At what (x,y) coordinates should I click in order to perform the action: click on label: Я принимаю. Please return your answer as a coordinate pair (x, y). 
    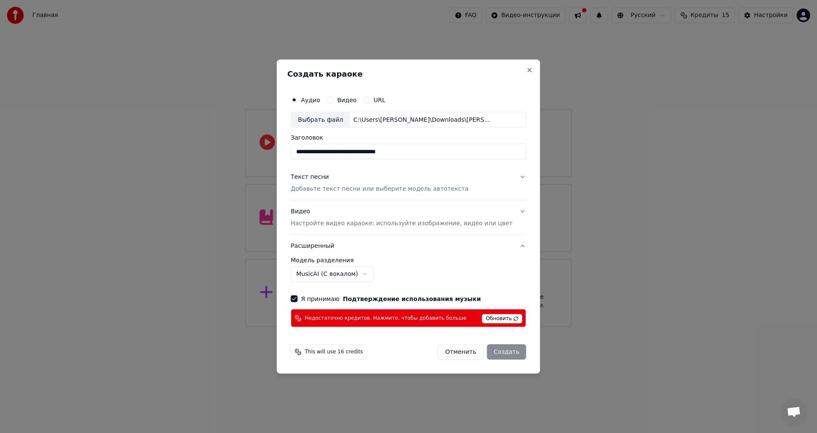
    Looking at the image, I should click on (390, 299).